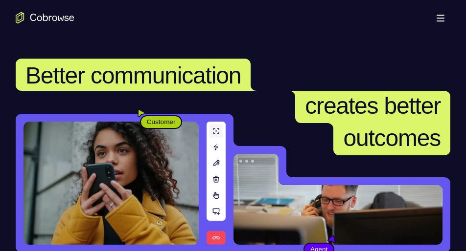 Image resolution: width=466 pixels, height=251 pixels. Describe the element at coordinates (133, 75) in the screenshot. I see `span: Better communication` at that location.